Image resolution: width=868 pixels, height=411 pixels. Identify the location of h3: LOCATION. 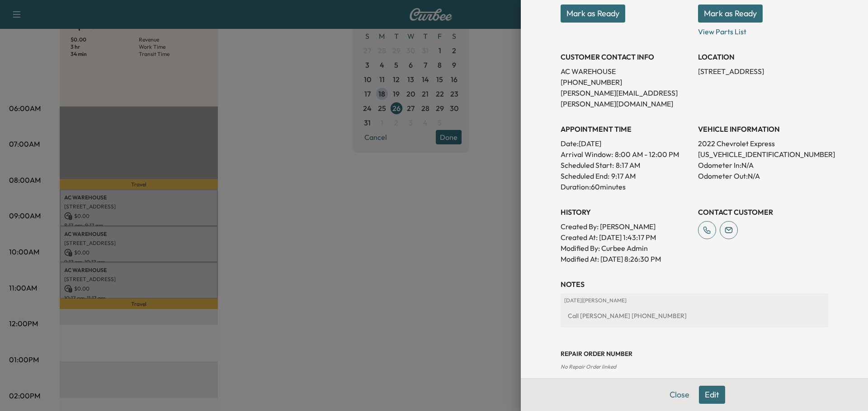
(763, 57).